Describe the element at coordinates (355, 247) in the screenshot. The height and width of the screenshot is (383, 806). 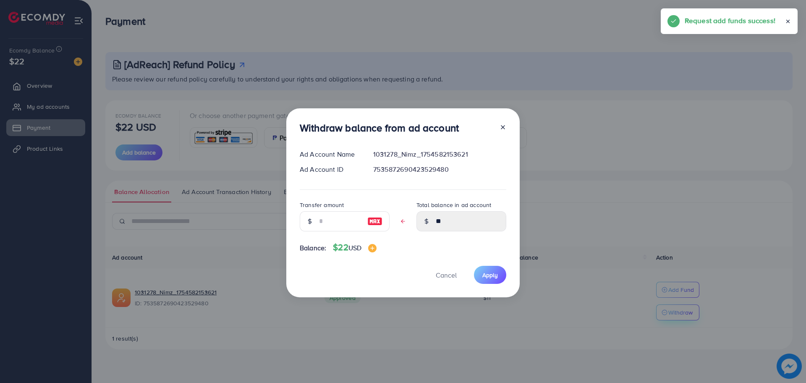
I see `h4: $22` at that location.